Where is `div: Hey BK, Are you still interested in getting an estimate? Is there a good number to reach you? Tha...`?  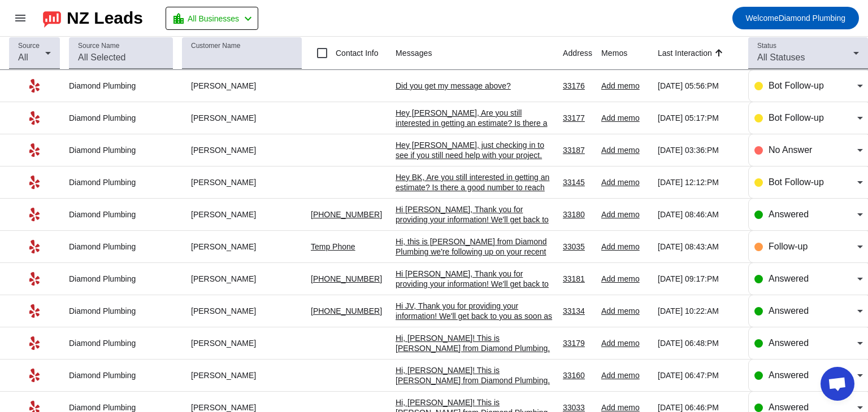
div: Hey BK, Are you still interested in getting an estimate? Is there a good number to reach you? Tha... is located at coordinates (474, 187).